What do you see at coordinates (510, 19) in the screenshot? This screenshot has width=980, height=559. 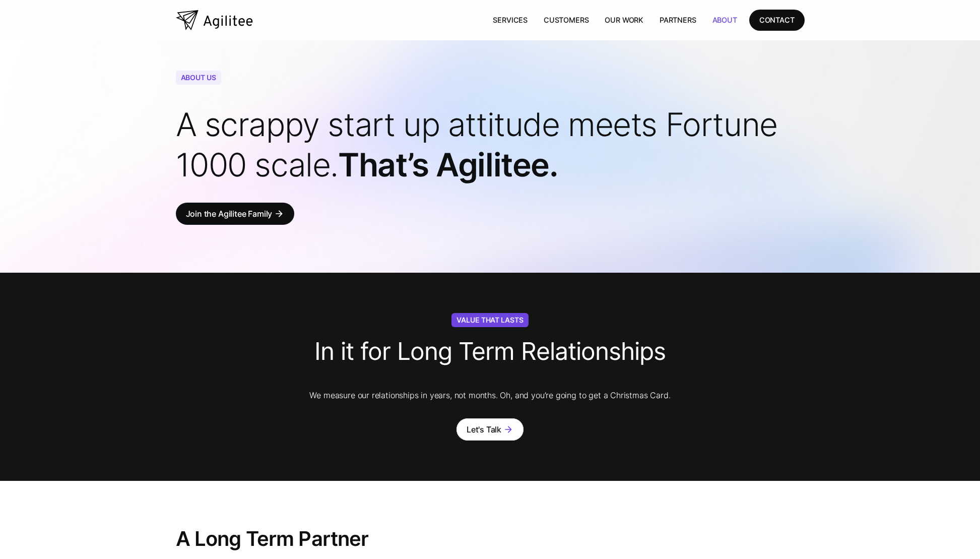 I see `a: Services` at bounding box center [510, 19].